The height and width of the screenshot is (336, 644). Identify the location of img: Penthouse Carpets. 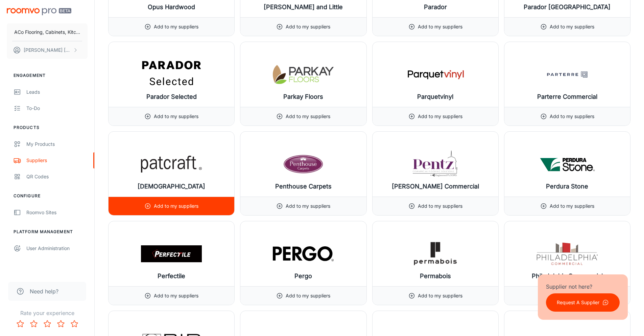
(303, 164).